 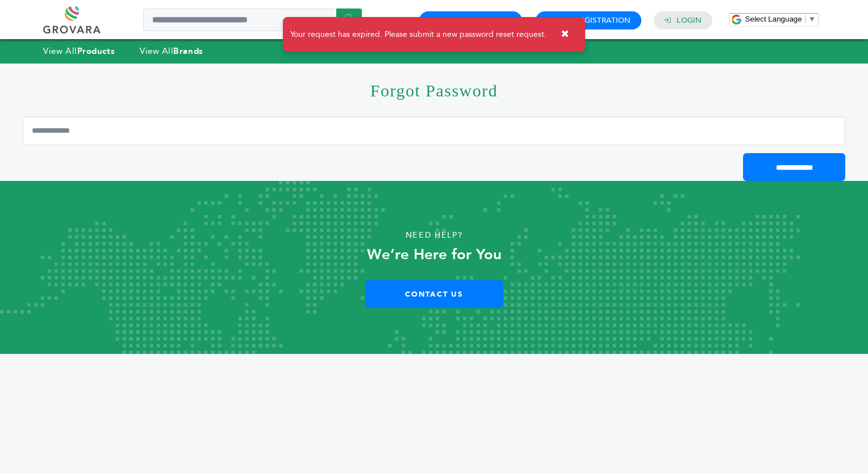 I want to click on strong: Products, so click(x=96, y=51).